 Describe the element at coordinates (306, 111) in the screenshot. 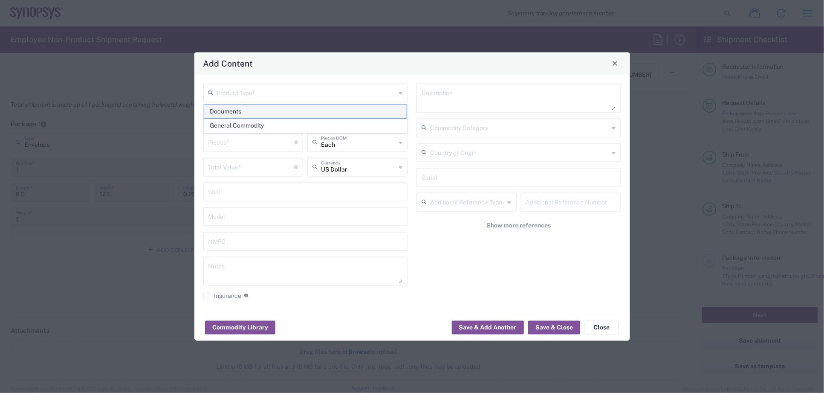

I see `span: Documents` at that location.